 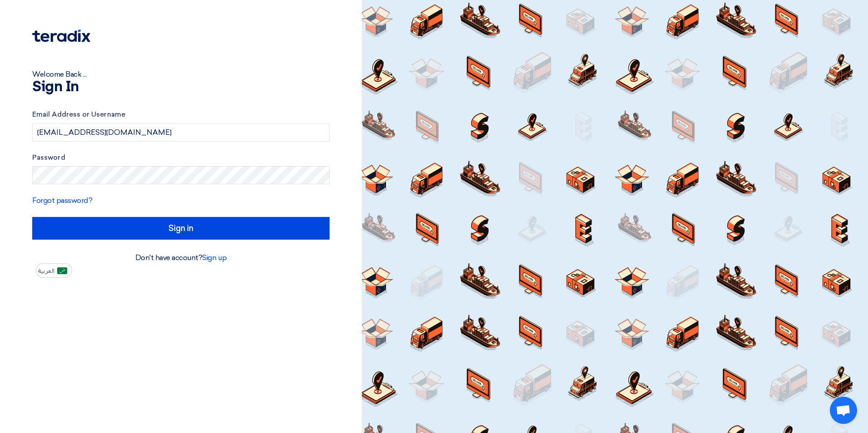 I want to click on img: Teradix logo, so click(x=61, y=36).